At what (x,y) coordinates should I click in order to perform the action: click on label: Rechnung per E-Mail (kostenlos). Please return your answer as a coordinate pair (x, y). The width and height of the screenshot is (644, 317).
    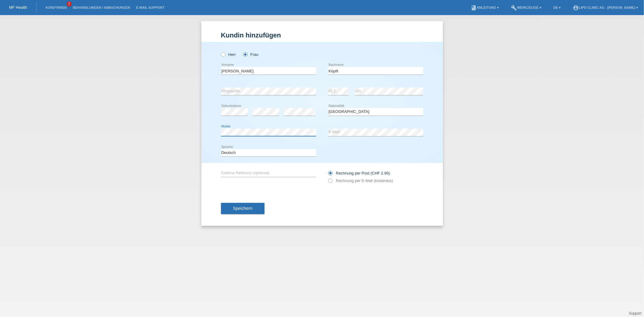
    Looking at the image, I should click on (360, 180).